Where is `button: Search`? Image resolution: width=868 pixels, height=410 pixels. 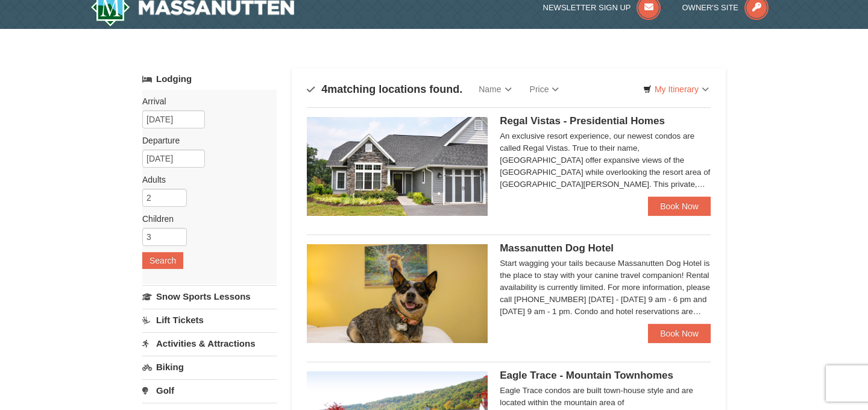
button: Search is located at coordinates (162, 261).